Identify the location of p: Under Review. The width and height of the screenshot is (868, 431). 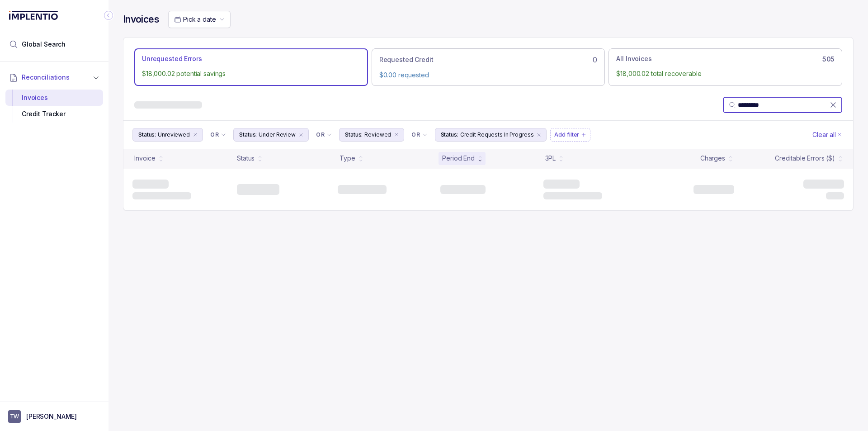
(277, 135).